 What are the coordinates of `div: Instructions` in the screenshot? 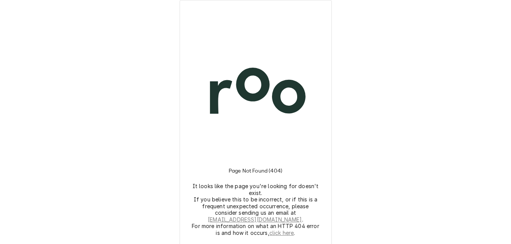 It's located at (256, 197).